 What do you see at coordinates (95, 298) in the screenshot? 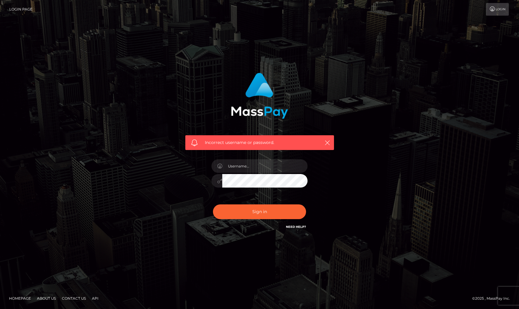
I see `a: API` at bounding box center [95, 298].